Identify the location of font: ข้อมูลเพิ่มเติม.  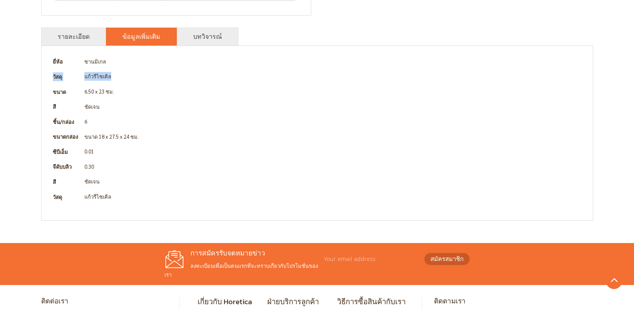
(141, 36).